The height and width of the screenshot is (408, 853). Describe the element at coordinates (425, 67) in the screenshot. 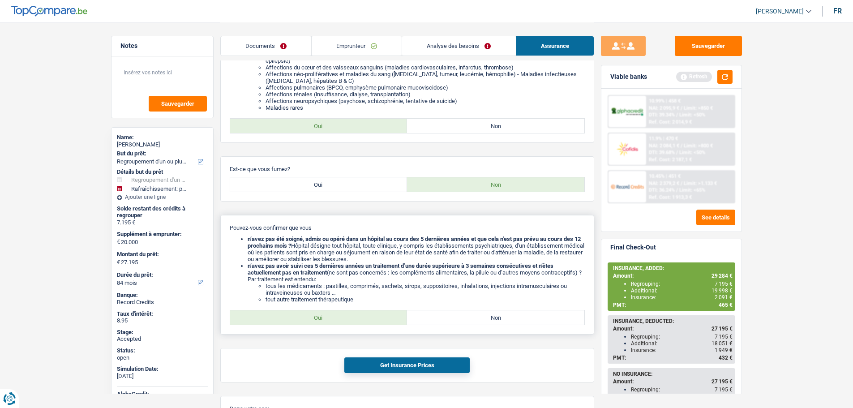

I see `li: Affections du cœur et des vaisseaux sanguins (maladies cardiovasculaires, infarctus, thrombose)` at that location.